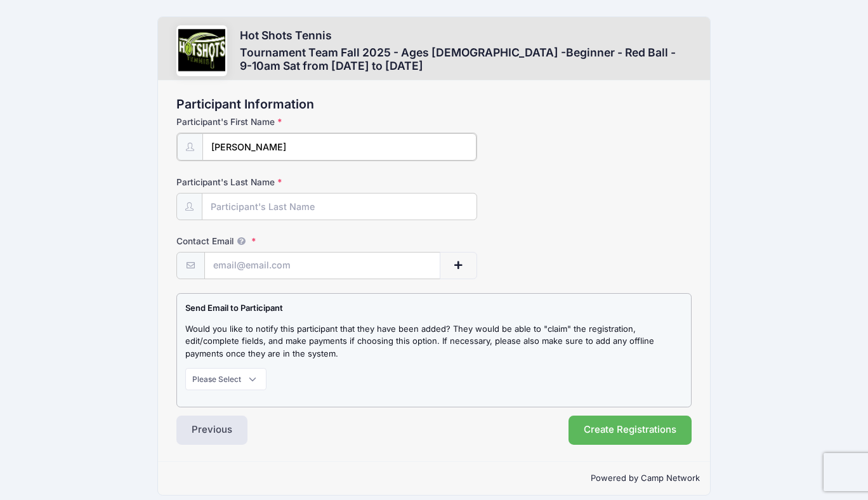 The width and height of the screenshot is (868, 500). Describe the element at coordinates (434, 104) in the screenshot. I see `h2: Participant Information` at that location.